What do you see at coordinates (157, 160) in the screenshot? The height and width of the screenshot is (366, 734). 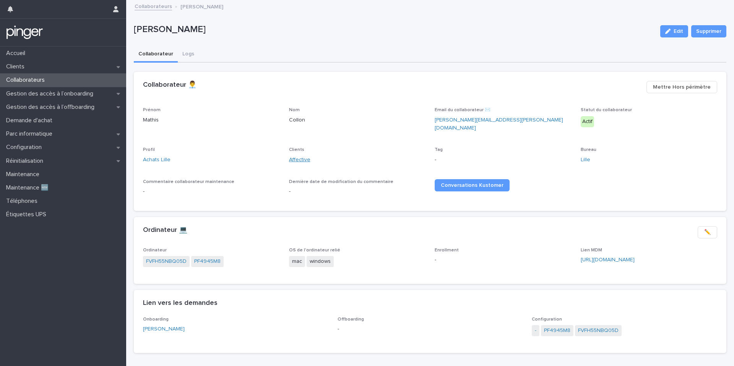 I see `a: Achats Lille` at bounding box center [157, 160].